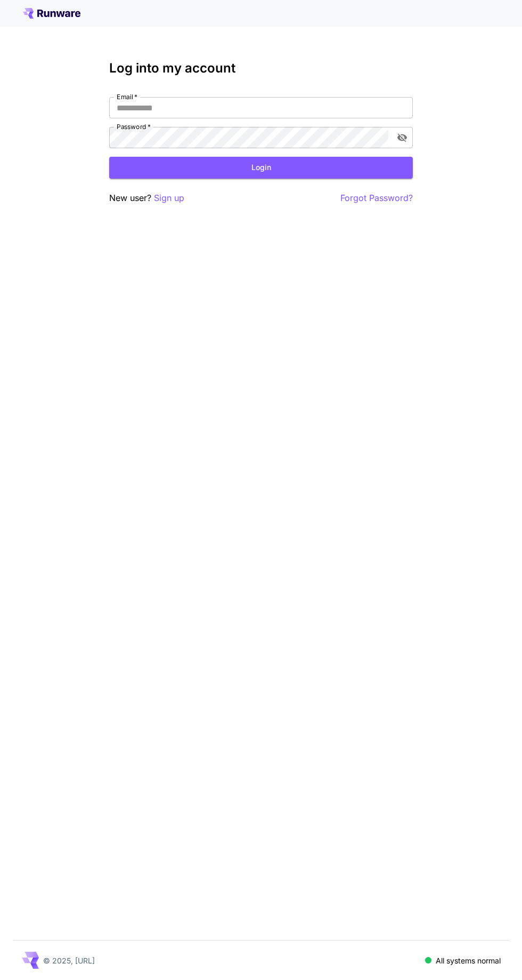 The height and width of the screenshot is (980, 522). What do you see at coordinates (169, 198) in the screenshot?
I see `button: Sign up` at bounding box center [169, 198].